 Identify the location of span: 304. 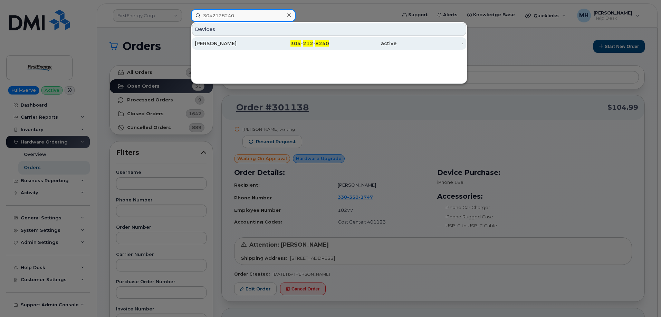
(295, 43).